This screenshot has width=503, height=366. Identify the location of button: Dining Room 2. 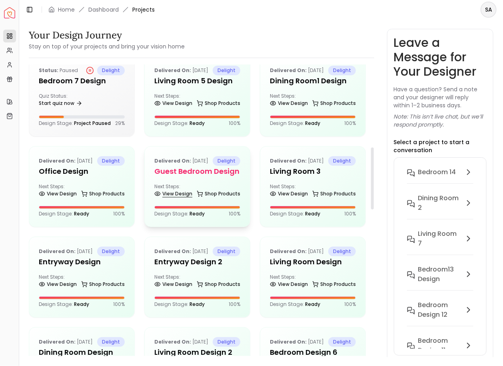
(440, 208).